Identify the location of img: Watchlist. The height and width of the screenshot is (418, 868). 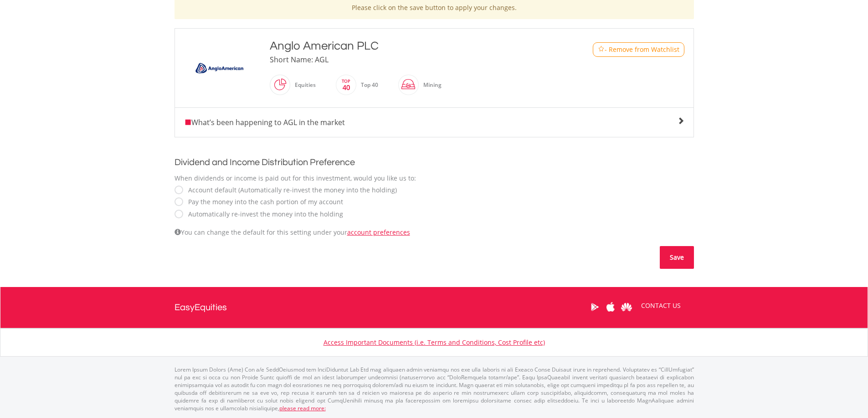
(601, 49).